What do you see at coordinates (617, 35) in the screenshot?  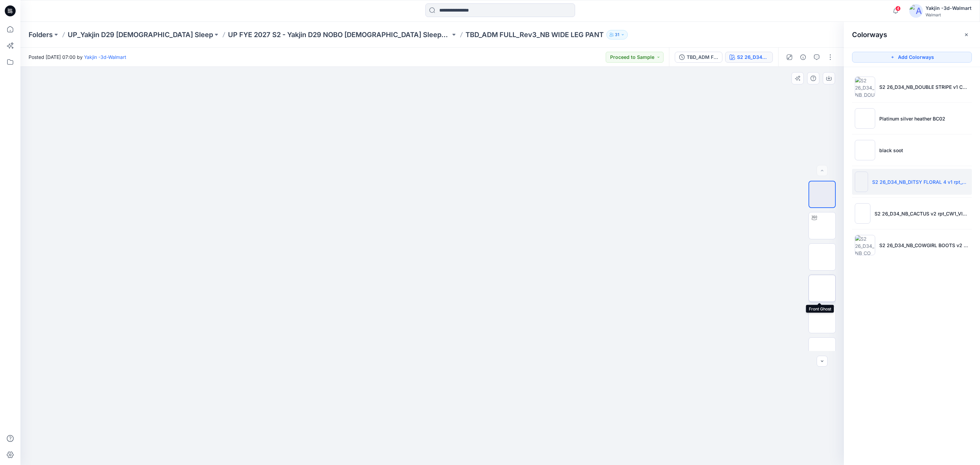 I see `button: 31` at bounding box center [617, 35].